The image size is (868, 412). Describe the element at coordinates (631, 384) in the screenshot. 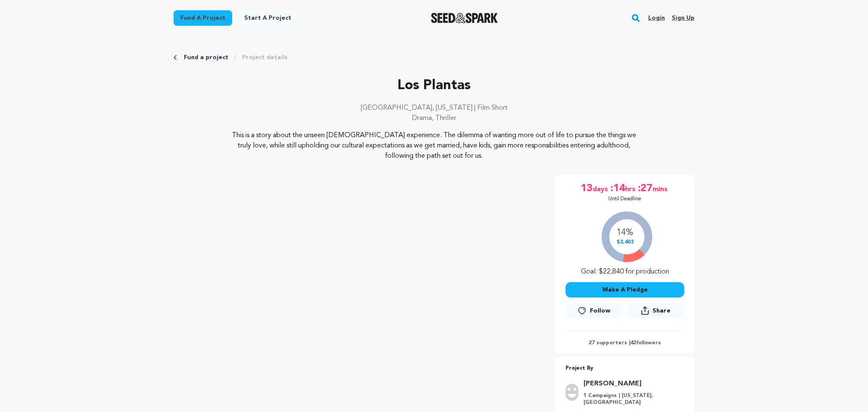

I see `a: Goto Julissa Guajardo profile` at that location.